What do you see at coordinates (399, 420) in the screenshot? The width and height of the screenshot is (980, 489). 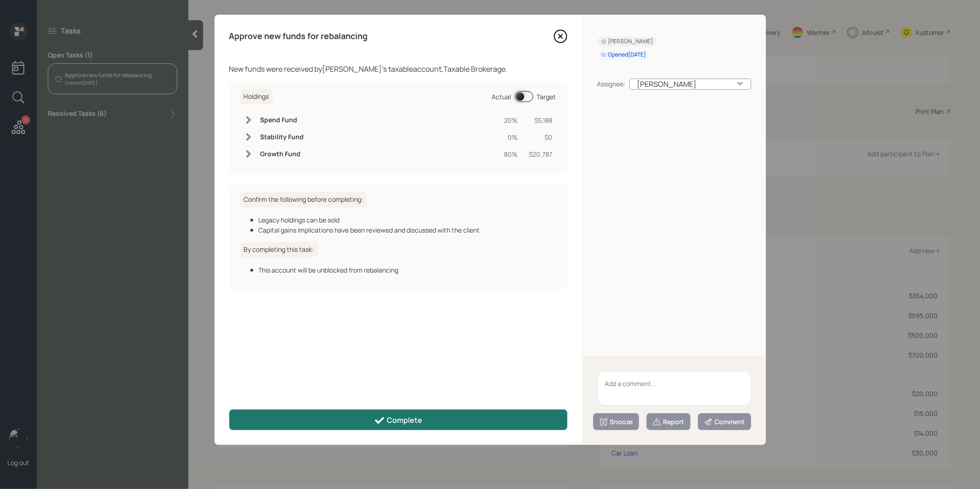 I see `button: Complete` at bounding box center [399, 420].